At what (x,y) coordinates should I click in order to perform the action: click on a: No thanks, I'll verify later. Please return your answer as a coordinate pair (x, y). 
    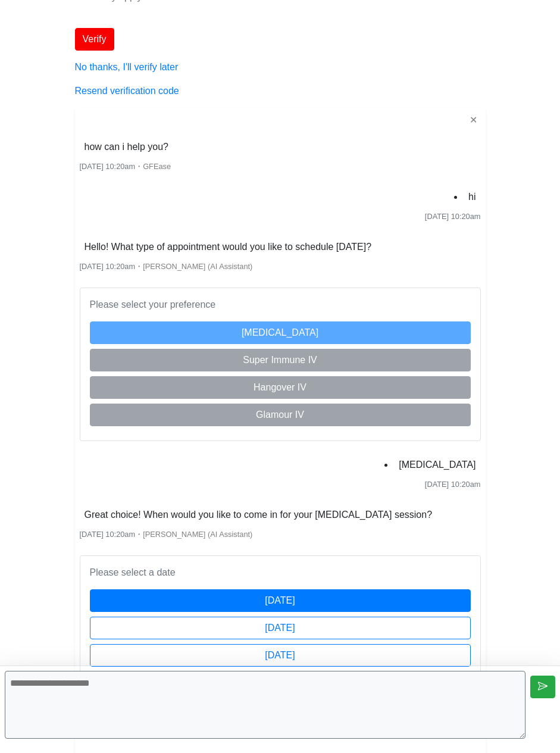
    Looking at the image, I should click on (127, 67).